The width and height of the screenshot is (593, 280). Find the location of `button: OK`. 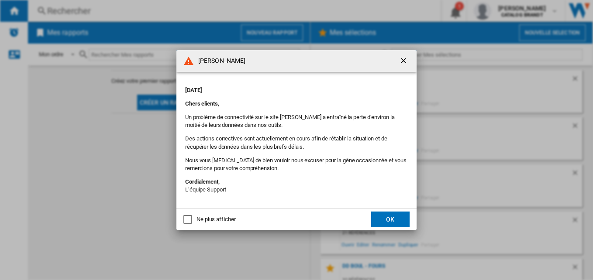

button: OK is located at coordinates (390, 220).